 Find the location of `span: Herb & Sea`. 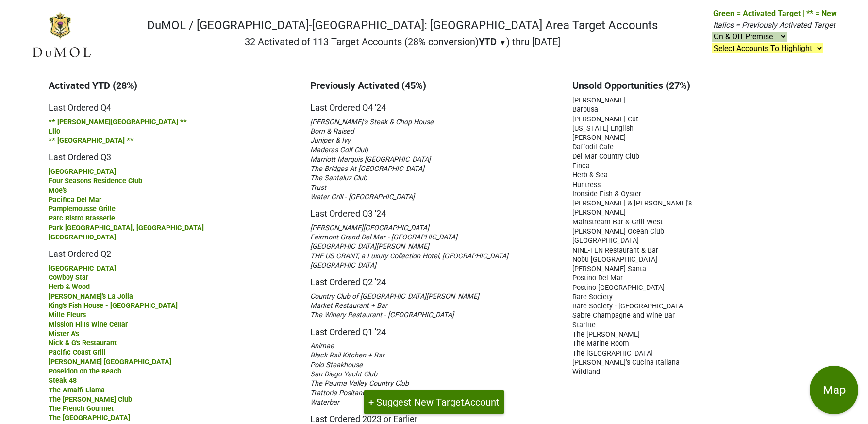

span: Herb & Sea is located at coordinates (590, 175).